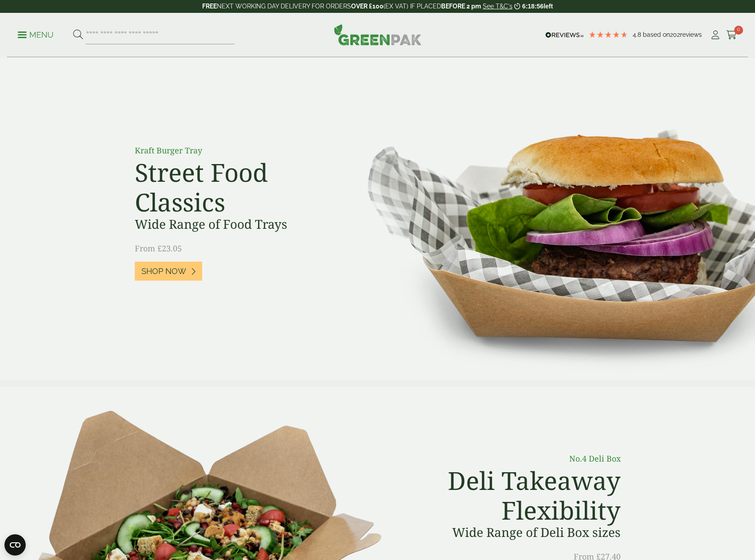 The image size is (755, 560). What do you see at coordinates (608, 35) in the screenshot?
I see `div: 4.79 Stars` at bounding box center [608, 35].